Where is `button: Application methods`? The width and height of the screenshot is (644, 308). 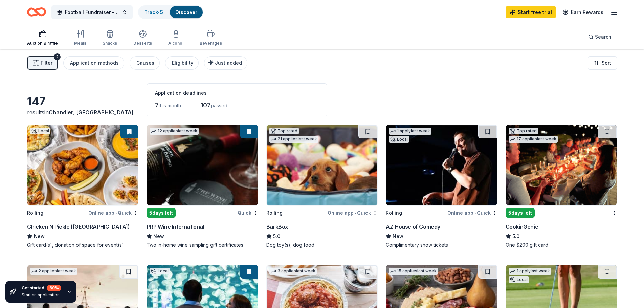 button: Application methods is located at coordinates (94, 63).